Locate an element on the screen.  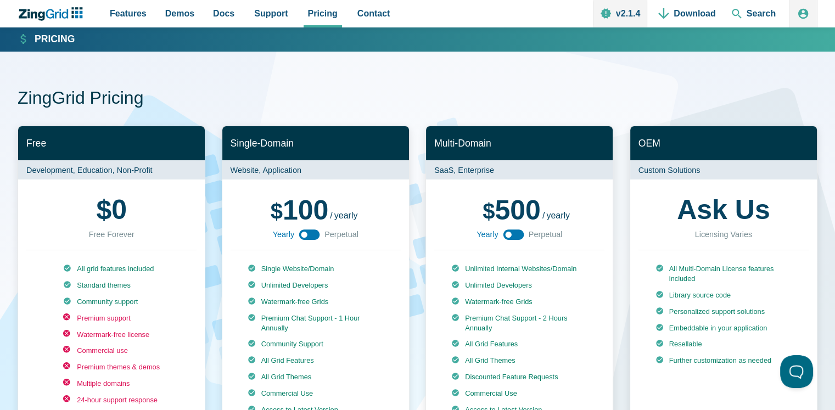
span: Docs is located at coordinates (223, 13).